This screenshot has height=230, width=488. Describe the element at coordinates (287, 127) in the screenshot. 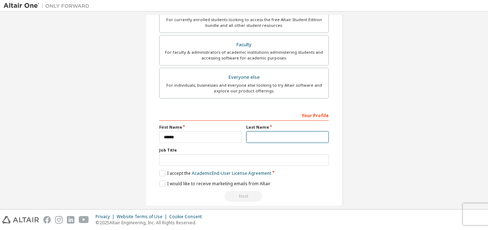

I see `label: Last Name` at that location.